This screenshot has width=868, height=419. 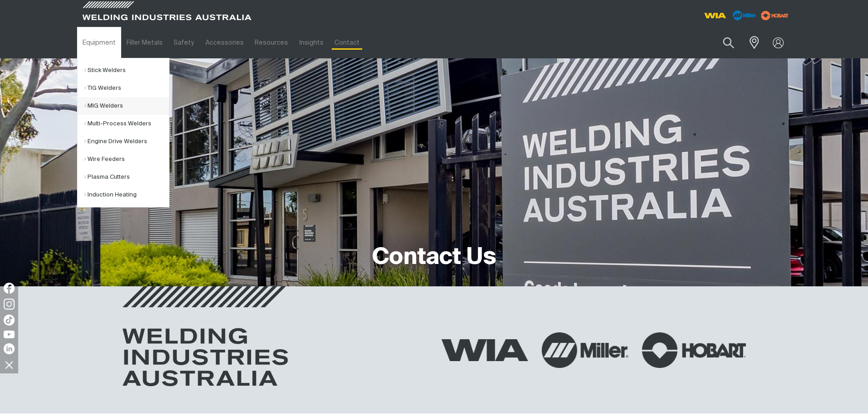 I want to click on a: Stick Welders, so click(x=127, y=71).